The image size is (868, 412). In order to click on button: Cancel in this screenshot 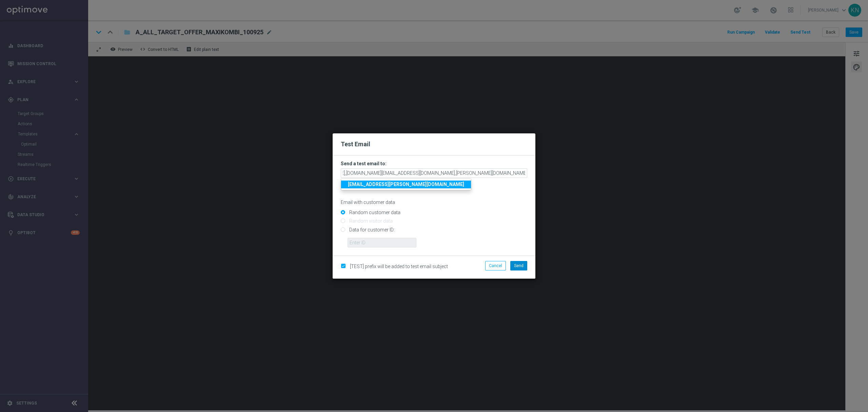, I will do `click(496, 266)`.